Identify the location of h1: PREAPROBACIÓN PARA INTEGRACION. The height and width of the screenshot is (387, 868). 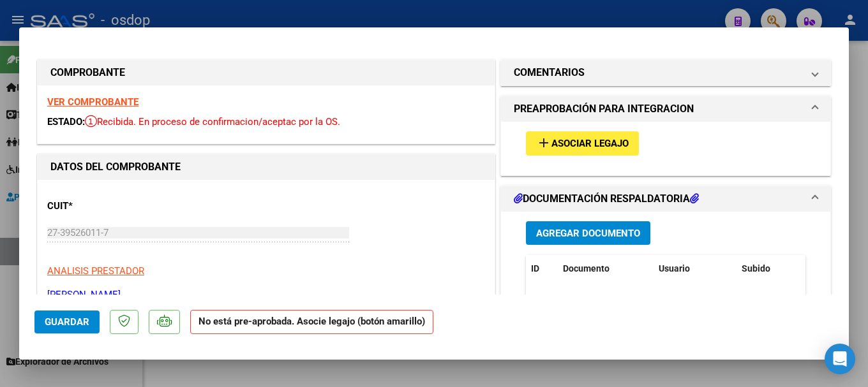
(604, 109).